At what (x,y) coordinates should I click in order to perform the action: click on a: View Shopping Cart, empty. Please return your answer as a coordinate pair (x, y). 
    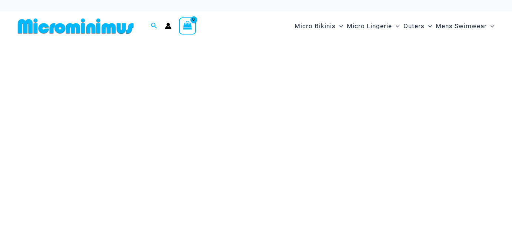
    Looking at the image, I should click on (188, 26).